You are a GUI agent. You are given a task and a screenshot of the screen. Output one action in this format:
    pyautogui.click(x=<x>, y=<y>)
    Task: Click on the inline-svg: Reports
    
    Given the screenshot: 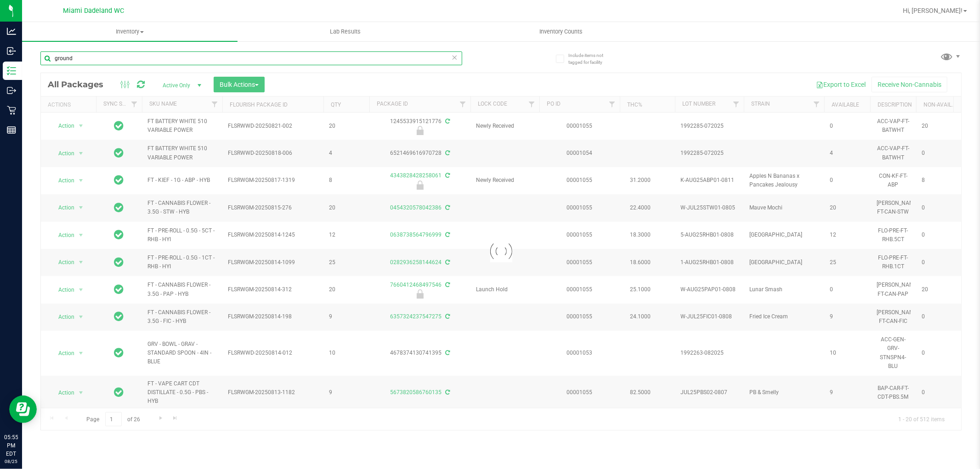 What is the action you would take?
    pyautogui.click(x=11, y=130)
    